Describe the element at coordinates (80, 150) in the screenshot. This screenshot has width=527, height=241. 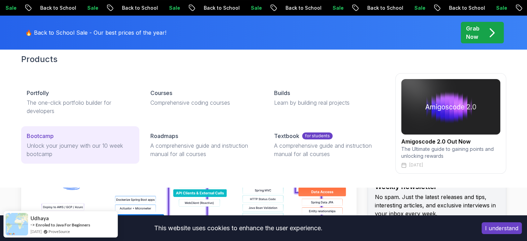
I see `p: Unlock your journey with our 10 week bootcamp` at that location.